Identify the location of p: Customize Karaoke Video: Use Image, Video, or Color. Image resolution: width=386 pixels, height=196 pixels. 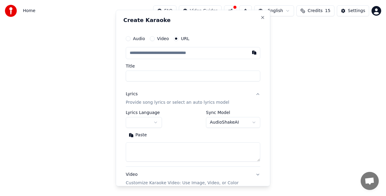
(182, 183).